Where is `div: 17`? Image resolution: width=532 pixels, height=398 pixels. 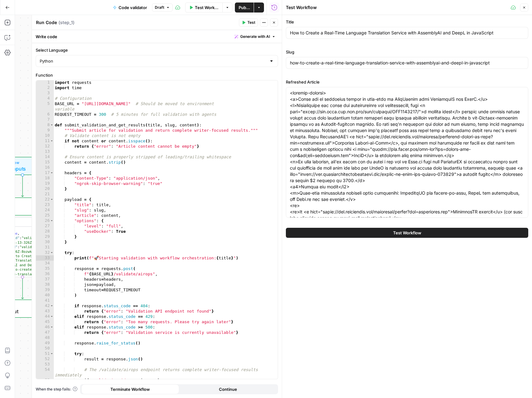
div: 17 is located at coordinates (45, 173).